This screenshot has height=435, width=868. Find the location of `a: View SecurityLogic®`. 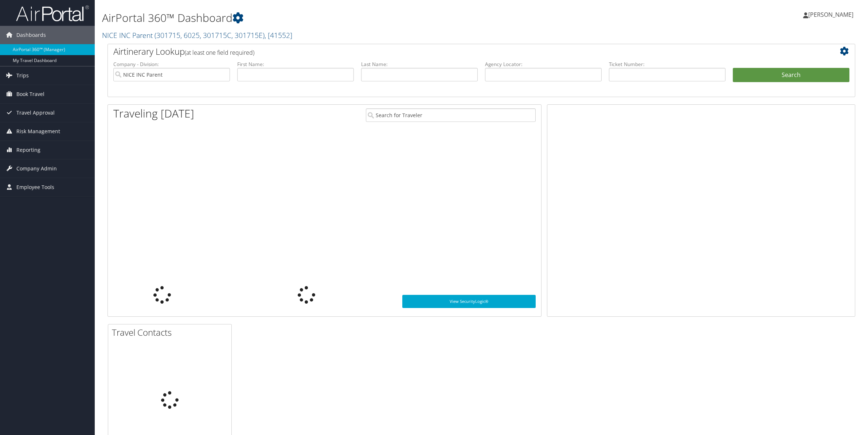

a: View SecurityLogic® is located at coordinates (469, 302).